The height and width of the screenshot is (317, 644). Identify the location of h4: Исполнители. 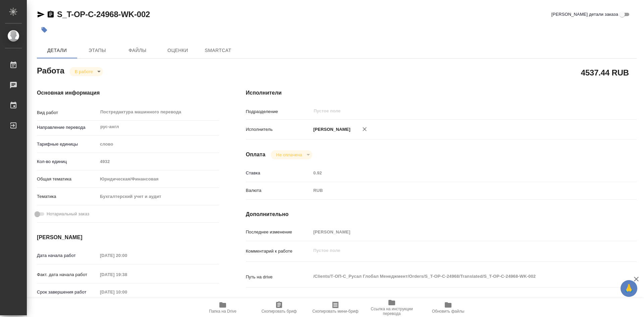
(441, 93).